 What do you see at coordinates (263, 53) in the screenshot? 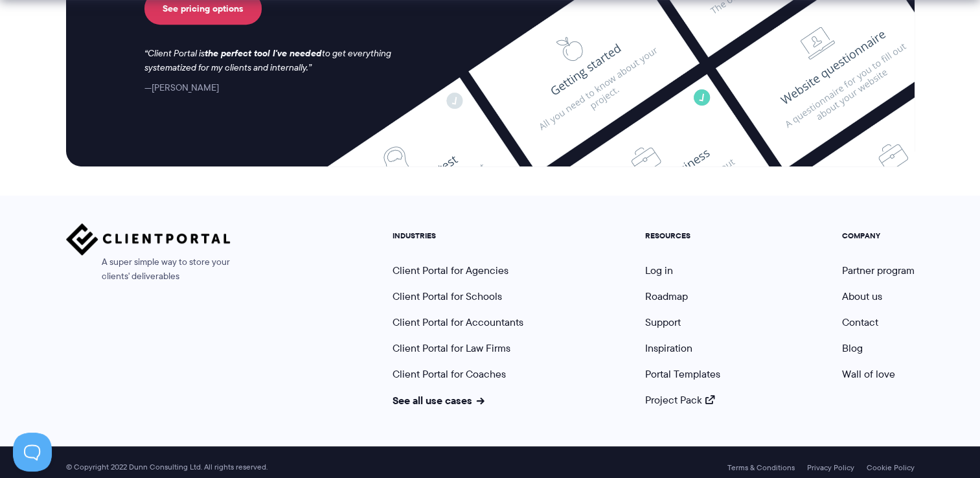
I see `strong: the perfect tool I've needed` at bounding box center [263, 53].